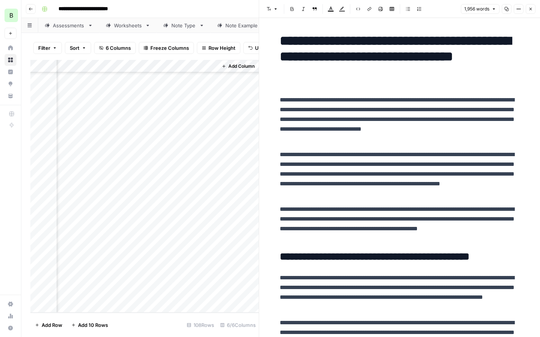 Image resolution: width=540 pixels, height=337 pixels. I want to click on span: Undo, so click(261, 48).